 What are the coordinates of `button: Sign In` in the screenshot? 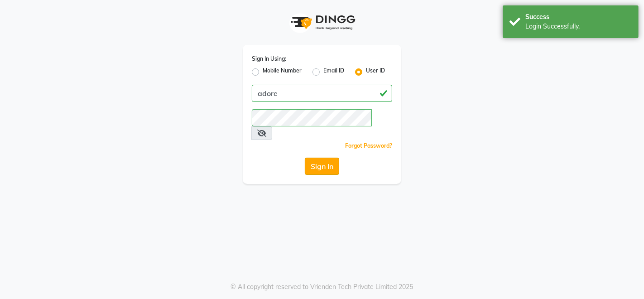 It's located at (322, 166).